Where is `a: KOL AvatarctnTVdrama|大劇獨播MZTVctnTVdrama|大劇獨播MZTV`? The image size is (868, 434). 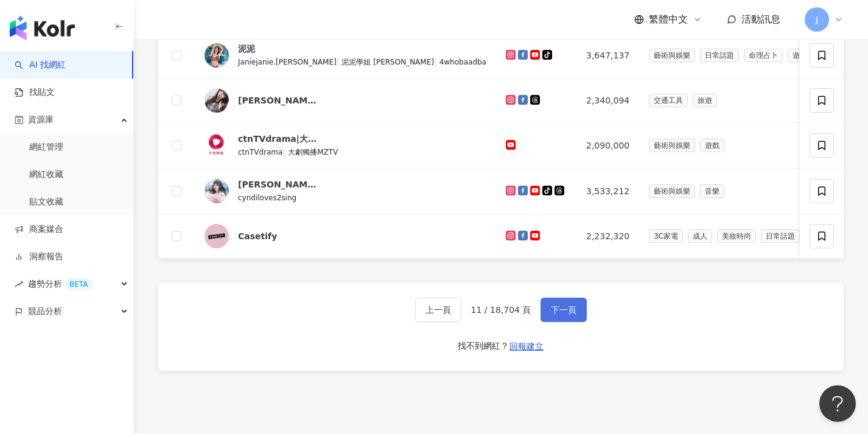 a: KOL AvatarctnTVdrama|大劇獨播MZTVctnTVdrama|大劇獨播MZTV is located at coordinates (345, 146).